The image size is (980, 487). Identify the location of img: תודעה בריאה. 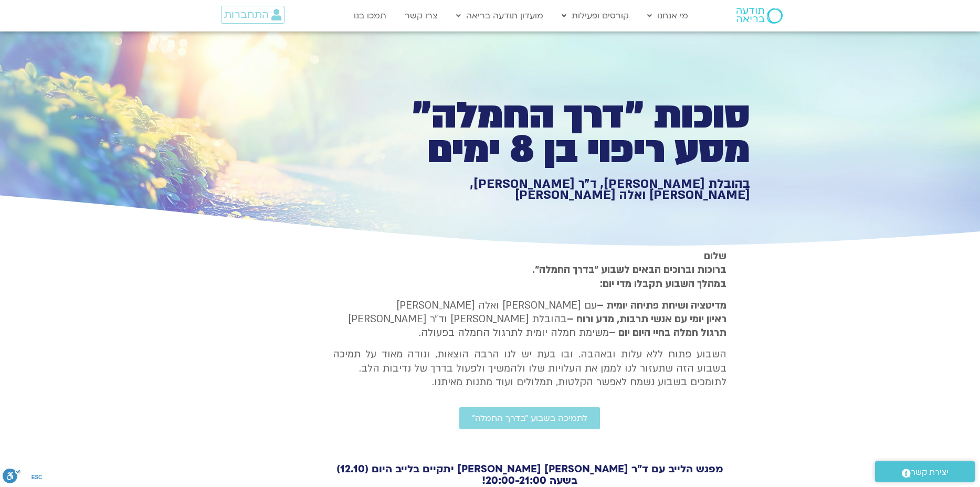
(760, 16).